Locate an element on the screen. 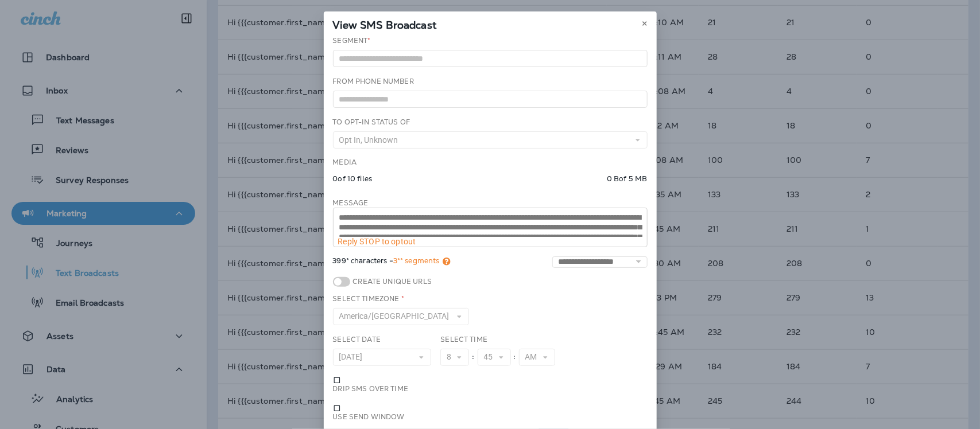 This screenshot has height=429, width=980. label: From Phone Number is located at coordinates (373, 81).